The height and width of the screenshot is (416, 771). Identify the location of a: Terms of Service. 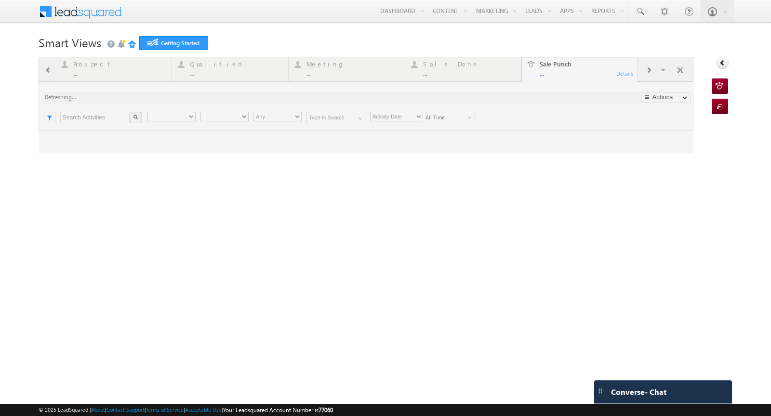
(165, 410).